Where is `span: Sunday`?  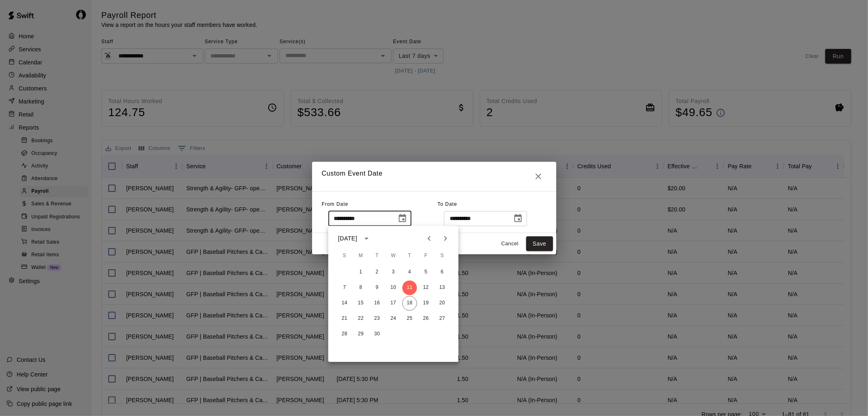 span: Sunday is located at coordinates (344, 256).